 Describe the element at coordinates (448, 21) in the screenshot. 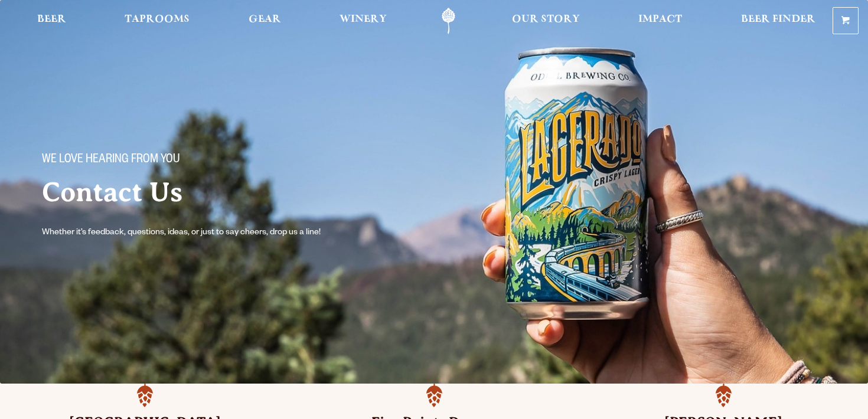

I see `a: Odell Home` at that location.